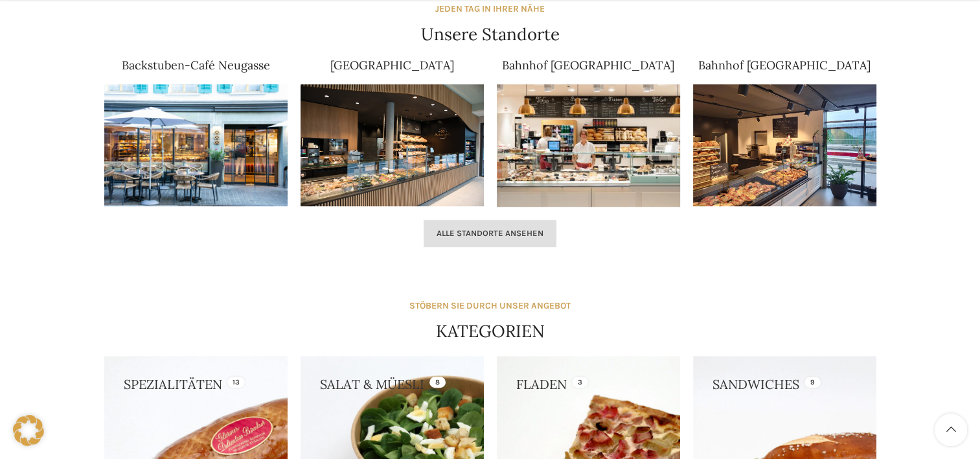  What do you see at coordinates (489, 306) in the screenshot?
I see `div: STÖBERN SIE DURCH UNSER ANGEBOT` at bounding box center [489, 306].